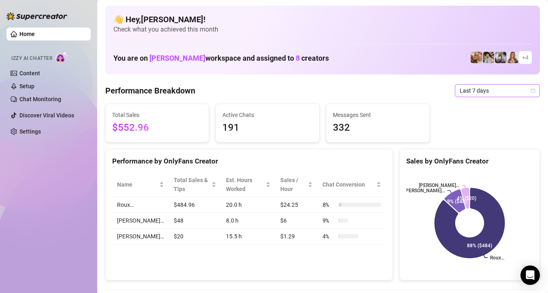 The height and width of the screenshot is (293, 548). I want to click on td: 8.0 h, so click(248, 221).